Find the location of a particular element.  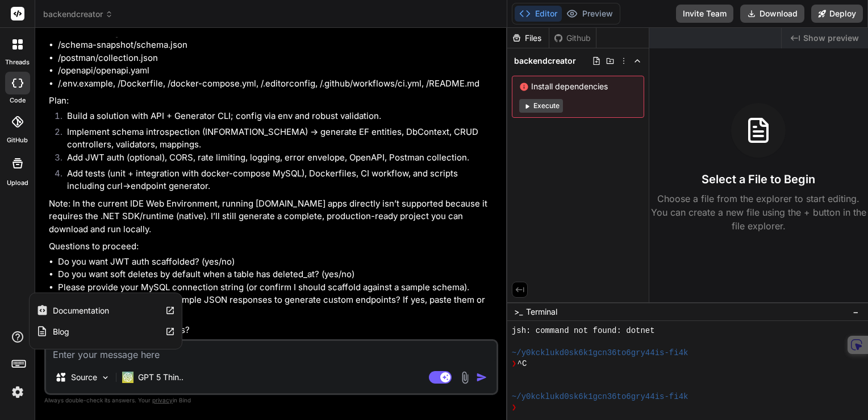

h3: Select a File to Begin is located at coordinates (758, 179).